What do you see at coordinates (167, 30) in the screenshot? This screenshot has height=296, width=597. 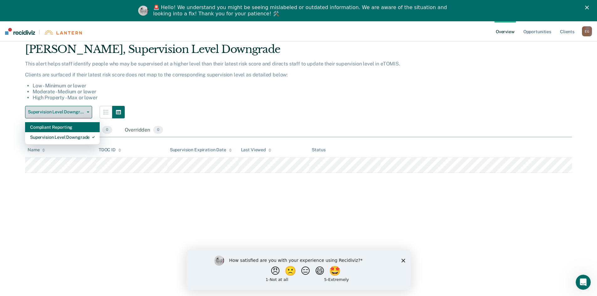 I see `div: 5 - Extremely` at bounding box center [167, 30].